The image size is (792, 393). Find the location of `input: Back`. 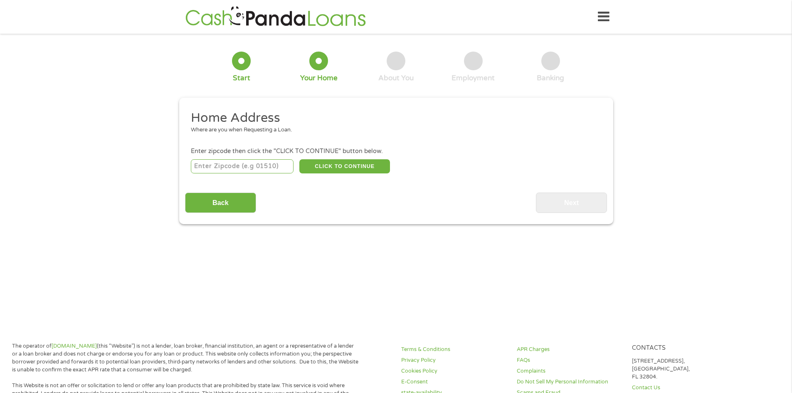

input: Back is located at coordinates (220, 203).